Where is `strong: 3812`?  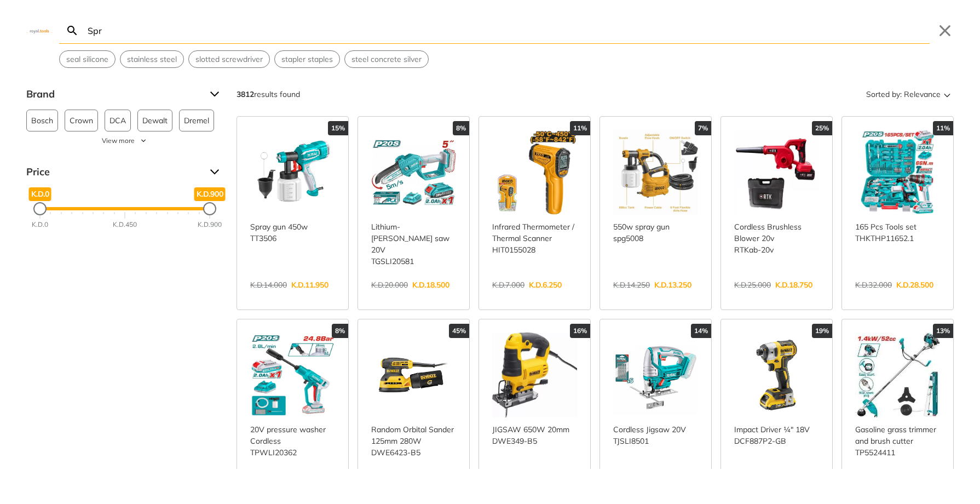
strong: 3812 is located at coordinates (245, 94).